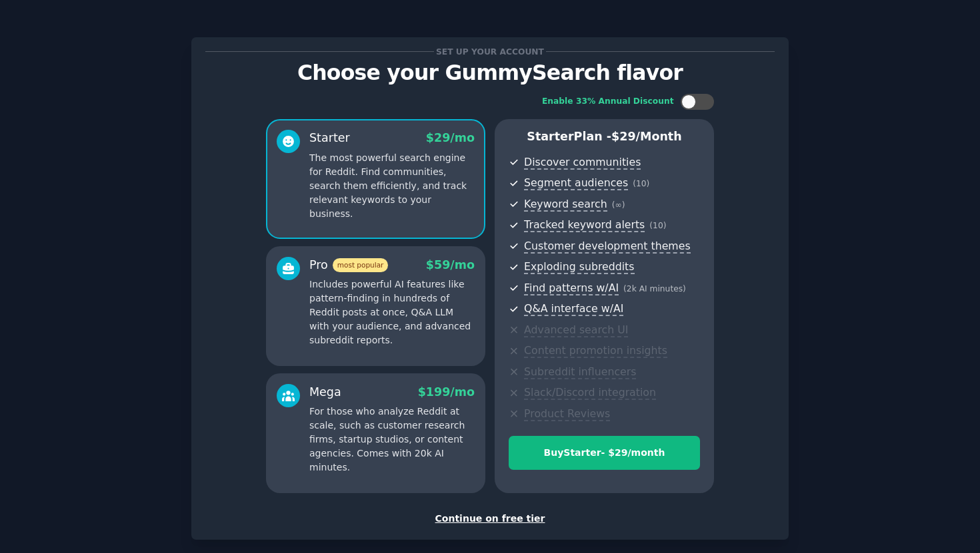 This screenshot has height=553, width=980. Describe the element at coordinates (349, 265) in the screenshot. I see `div: Pro` at that location.